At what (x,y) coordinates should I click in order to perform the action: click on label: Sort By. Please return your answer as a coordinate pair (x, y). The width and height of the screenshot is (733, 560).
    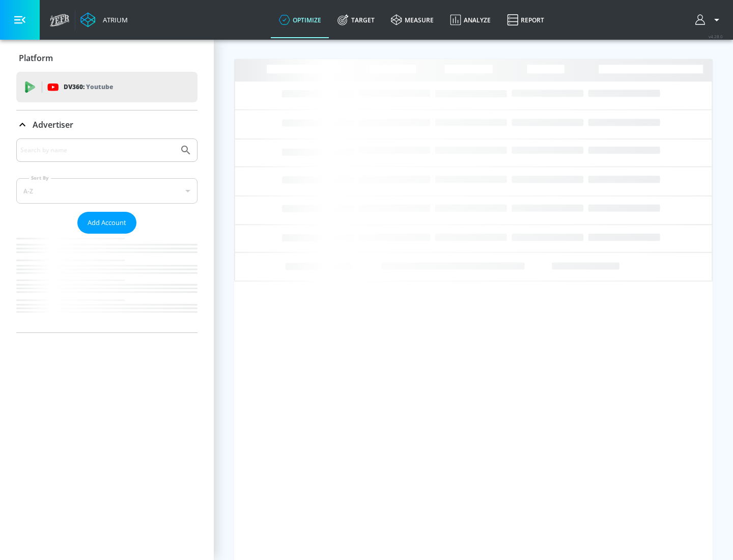
    Looking at the image, I should click on (39, 178).